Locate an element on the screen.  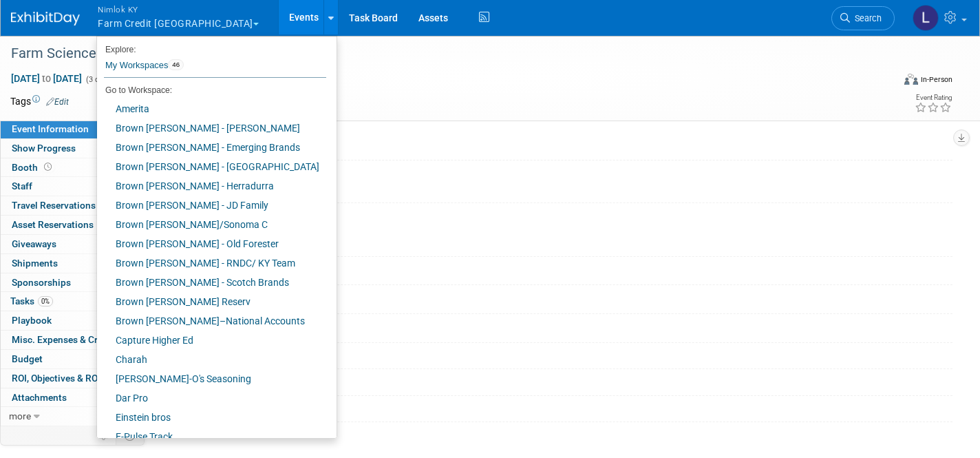
span: Misc. Expenses & Credits is located at coordinates (66, 339).